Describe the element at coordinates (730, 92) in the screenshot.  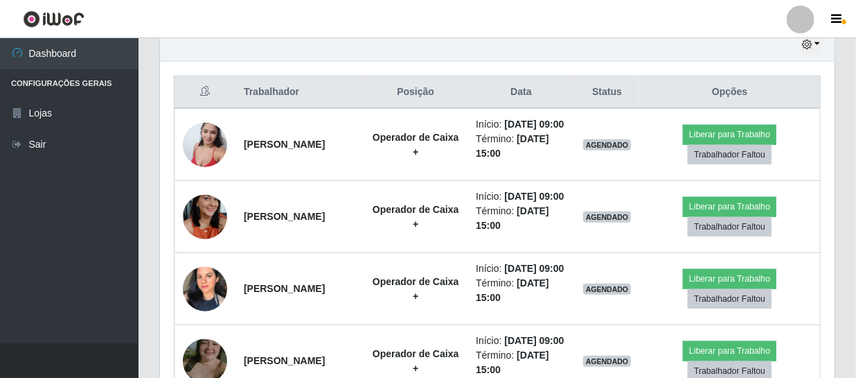
I see `th: Opções` at that location.